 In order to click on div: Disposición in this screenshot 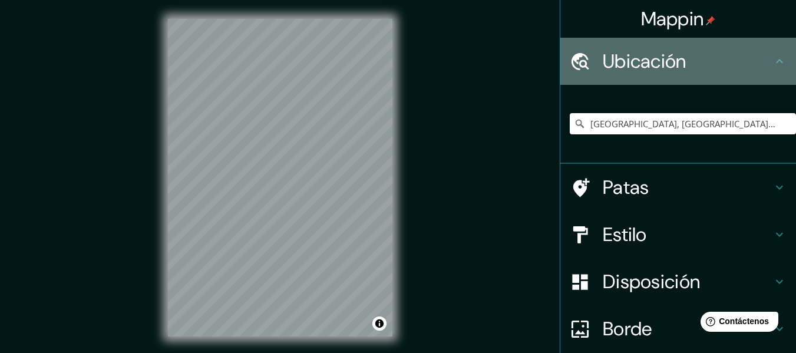, I will do `click(678, 282)`.